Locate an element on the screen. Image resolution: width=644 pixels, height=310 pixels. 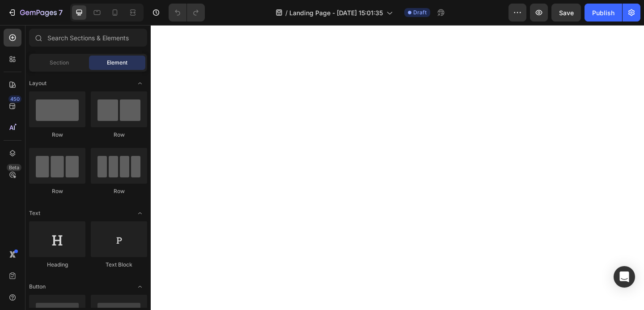
input: Search Sections & Elements is located at coordinates (88, 37).